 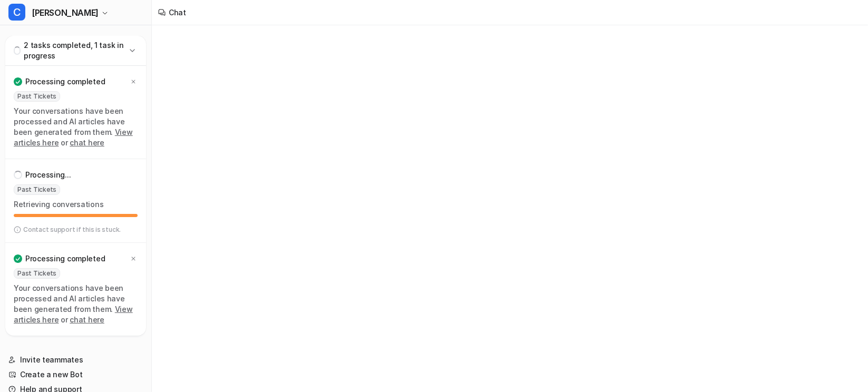 I want to click on span: C, so click(x=17, y=12).